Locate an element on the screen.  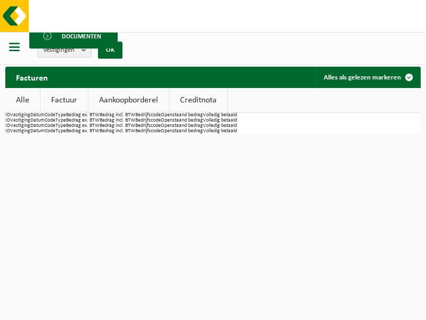
a: Documenten is located at coordinates (73, 36).